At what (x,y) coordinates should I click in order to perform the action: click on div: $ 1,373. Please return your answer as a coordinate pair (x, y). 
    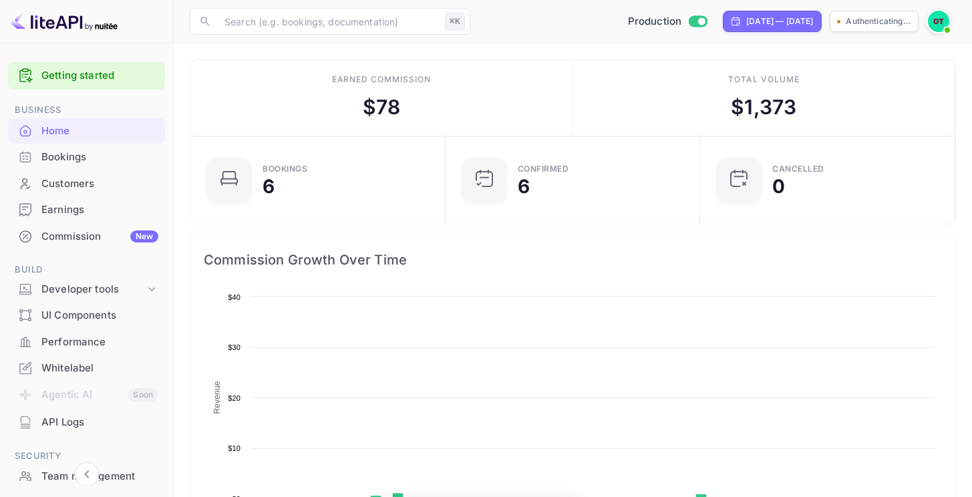
    Looking at the image, I should click on (764, 107).